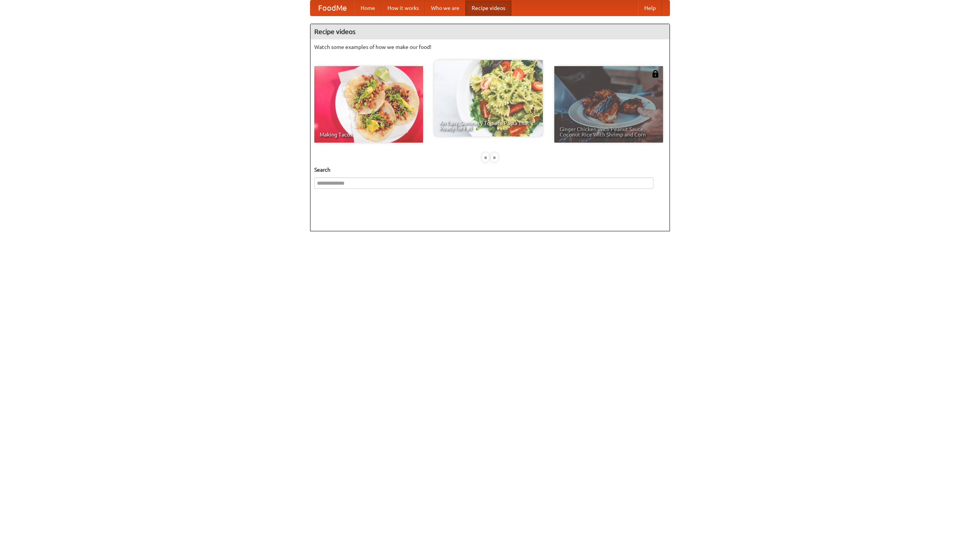 Image resolution: width=980 pixels, height=541 pixels. What do you see at coordinates (368, 8) in the screenshot?
I see `a: Home` at bounding box center [368, 8].